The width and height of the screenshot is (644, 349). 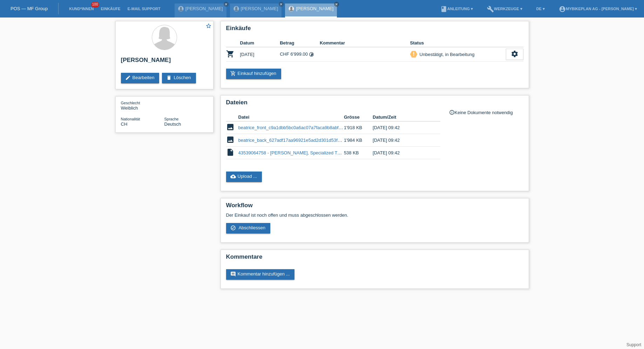 I want to click on div: Unbestätigt, in Bearbeitung, so click(x=445, y=55).